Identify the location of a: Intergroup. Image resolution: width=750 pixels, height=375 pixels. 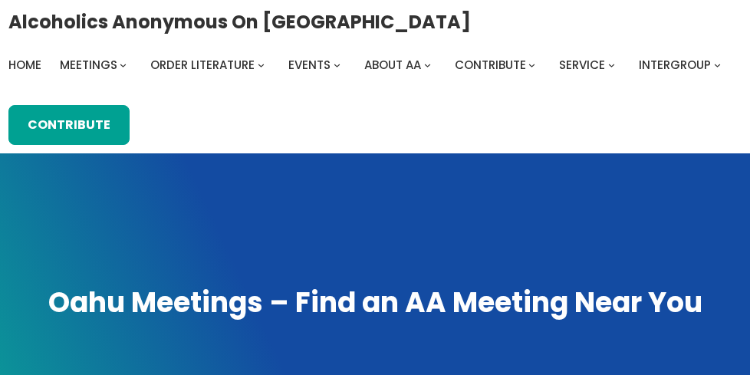
(675, 65).